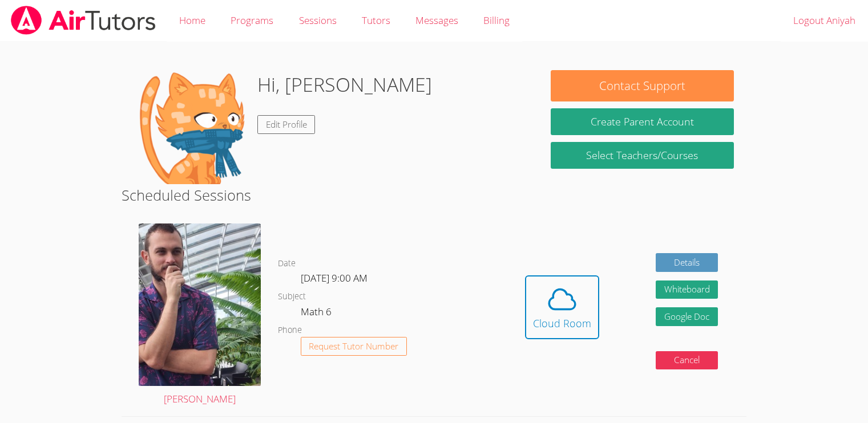 This screenshot has width=868, height=423. I want to click on button: Cloud Room, so click(562, 308).